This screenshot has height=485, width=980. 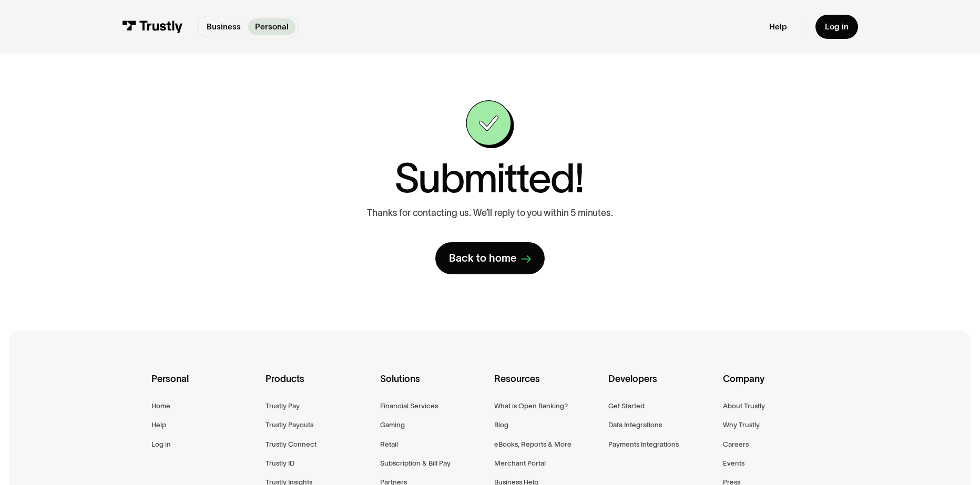 What do you see at coordinates (272, 26) in the screenshot?
I see `p: Personal` at bounding box center [272, 26].